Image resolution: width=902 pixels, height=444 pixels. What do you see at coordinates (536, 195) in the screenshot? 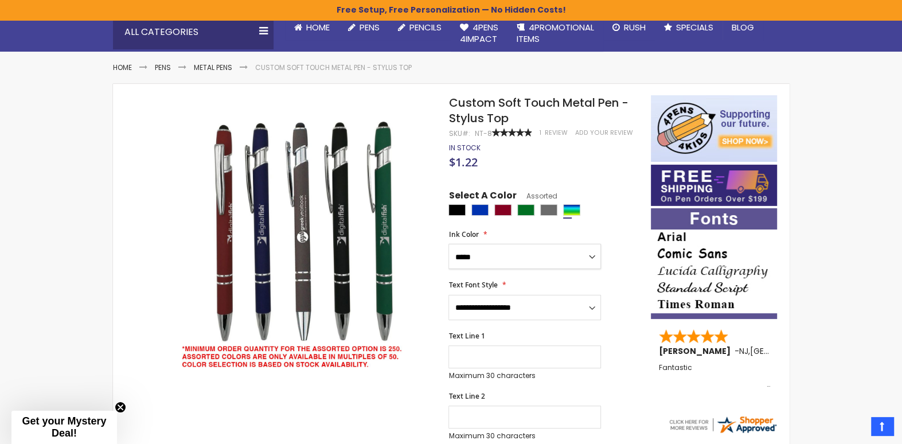
I see `span: Assorted` at bounding box center [536, 195].